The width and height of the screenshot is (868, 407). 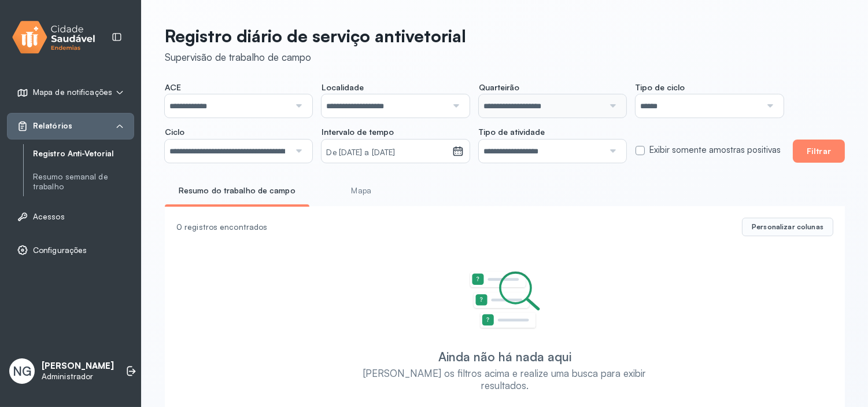 I want to click on p: Administrador, so click(x=77, y=376).